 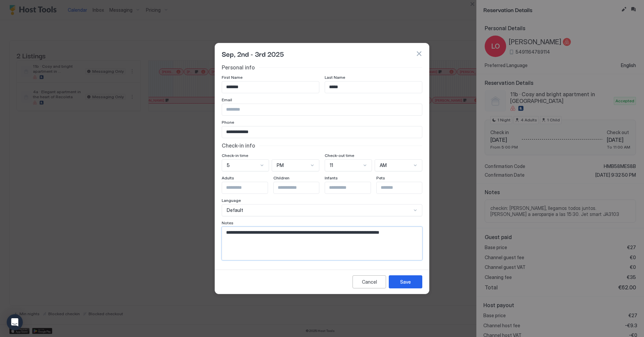 I want to click on button: Cancel, so click(x=369, y=282).